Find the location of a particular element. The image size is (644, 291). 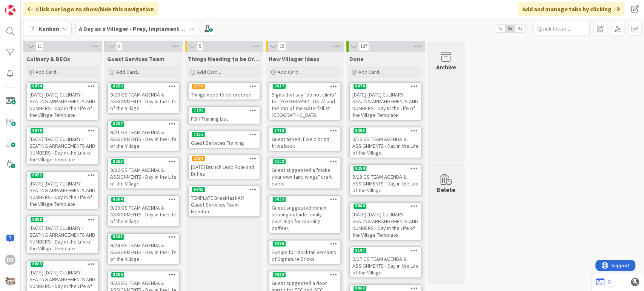

span: Support is located at coordinates (25, 6).